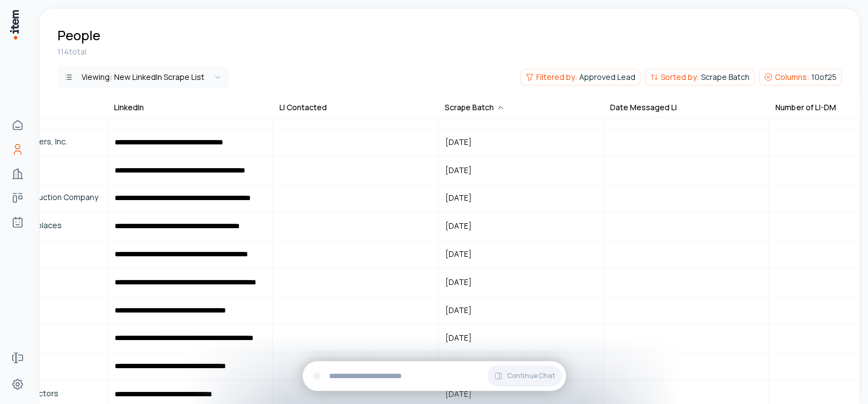  What do you see at coordinates (17, 358) in the screenshot?
I see `a: Forms` at bounding box center [17, 358].